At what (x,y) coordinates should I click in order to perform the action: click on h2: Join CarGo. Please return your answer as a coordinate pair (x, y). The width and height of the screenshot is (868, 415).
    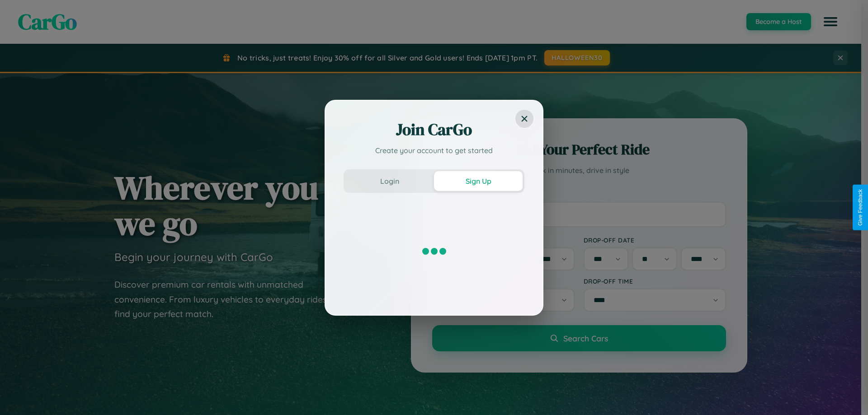
    Looking at the image, I should click on (434, 130).